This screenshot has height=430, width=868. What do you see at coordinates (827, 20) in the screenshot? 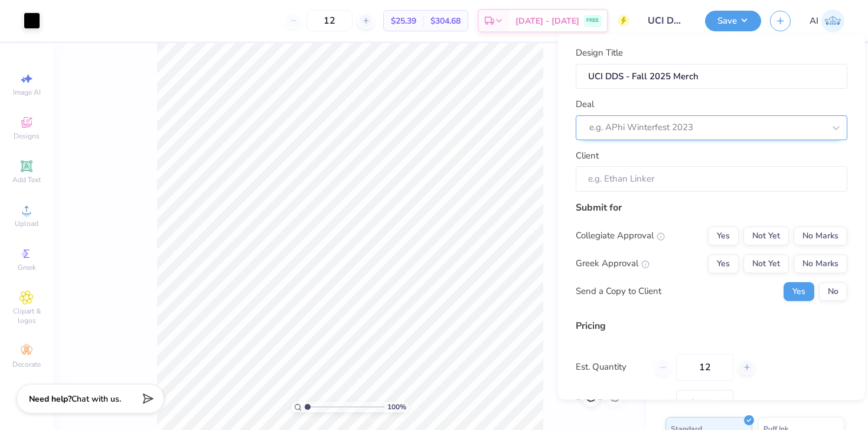
I see `a: AI` at bounding box center [827, 20].